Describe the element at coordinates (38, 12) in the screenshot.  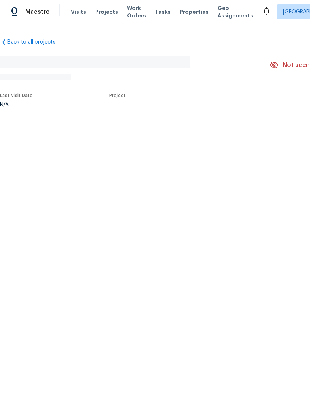
I see `span: Maestro` at that location.